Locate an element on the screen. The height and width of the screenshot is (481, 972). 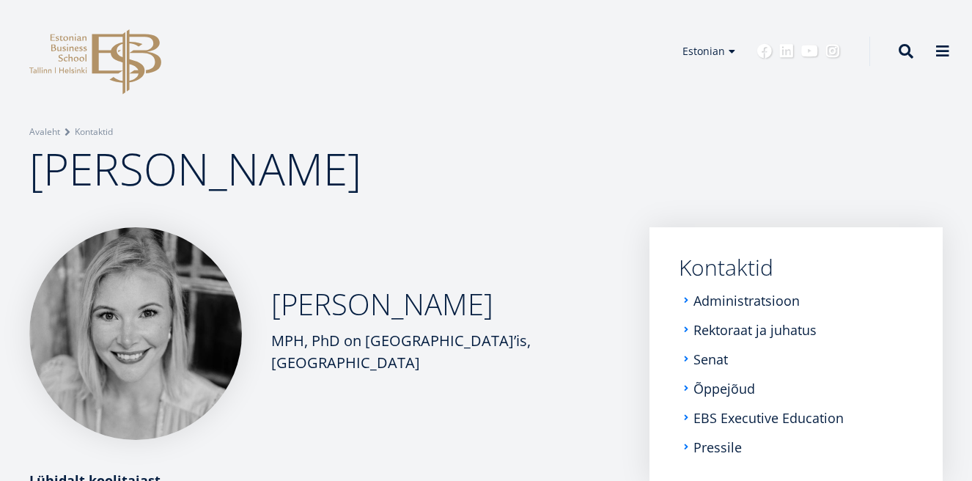
a: Facebook is located at coordinates (764, 51).